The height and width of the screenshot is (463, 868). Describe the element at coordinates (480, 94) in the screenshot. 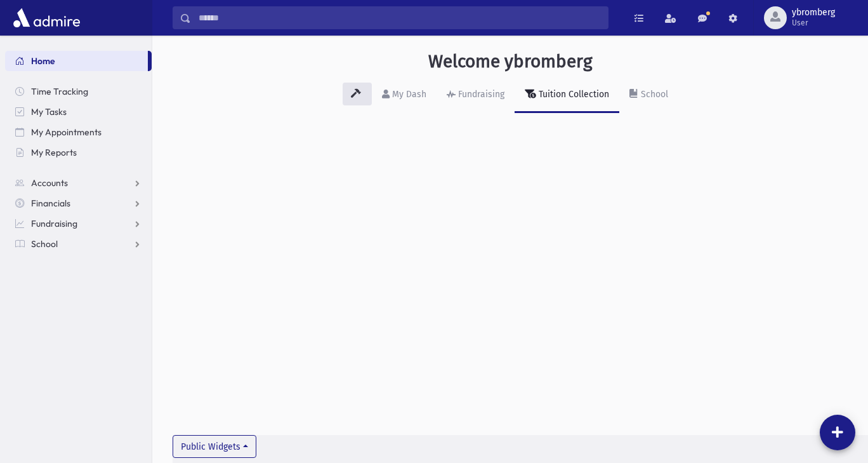

I see `div: Fundraising` at that location.